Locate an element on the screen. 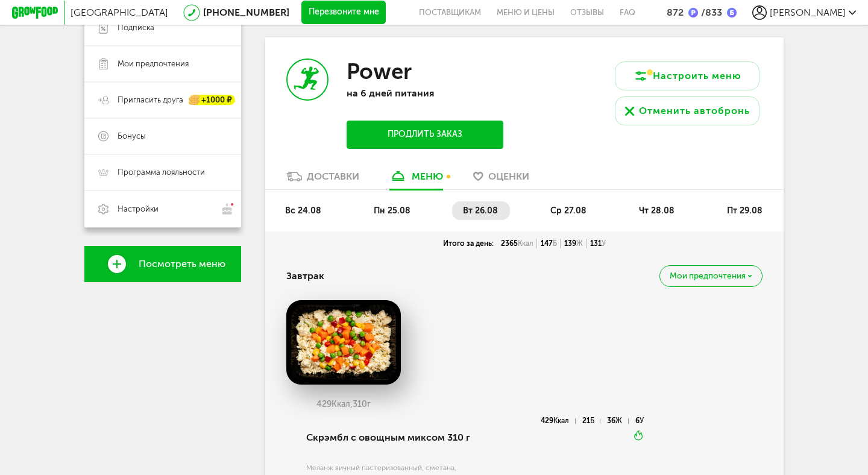 Image resolution: width=868 pixels, height=475 pixels. div: меню is located at coordinates (427, 176).